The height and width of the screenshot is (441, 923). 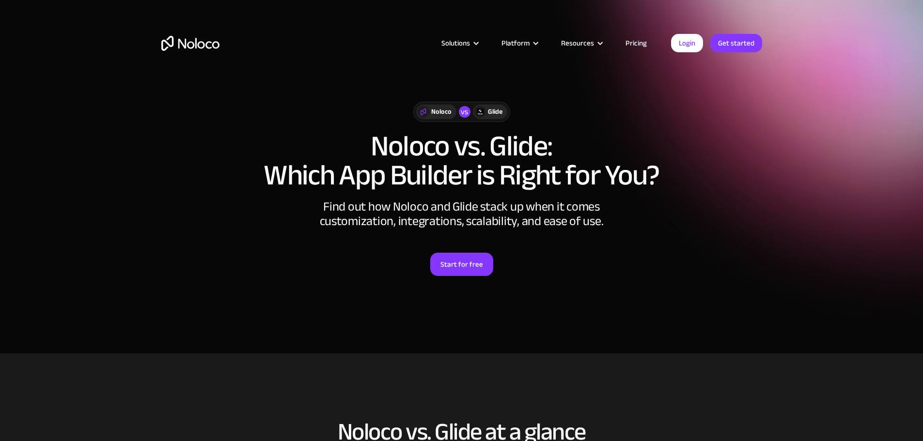 What do you see at coordinates (462, 264) in the screenshot?
I see `a: Start for free` at bounding box center [462, 264].